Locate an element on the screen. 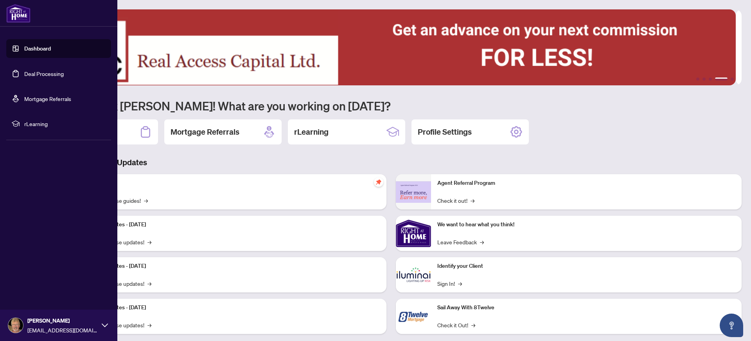 The height and width of the screenshot is (341, 751). a: Sign In!→ is located at coordinates (449, 283).